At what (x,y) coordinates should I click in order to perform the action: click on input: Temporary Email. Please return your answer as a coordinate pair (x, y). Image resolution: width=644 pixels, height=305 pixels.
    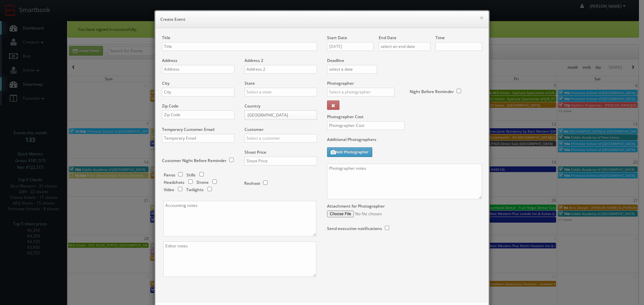
    Looking at the image, I should click on (198, 138).